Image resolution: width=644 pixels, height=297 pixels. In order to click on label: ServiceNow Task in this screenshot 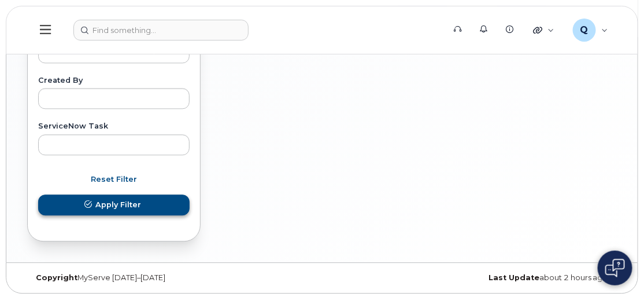, I will do `click(114, 126)`.